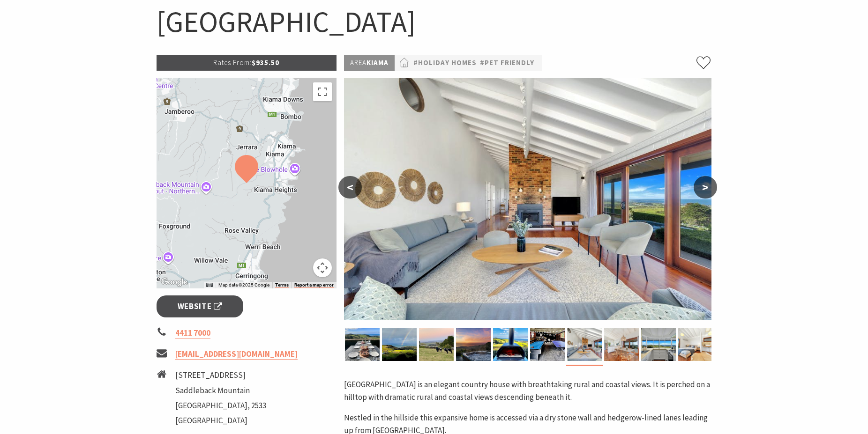  I want to click on button: Map camera controls, so click(322, 268).